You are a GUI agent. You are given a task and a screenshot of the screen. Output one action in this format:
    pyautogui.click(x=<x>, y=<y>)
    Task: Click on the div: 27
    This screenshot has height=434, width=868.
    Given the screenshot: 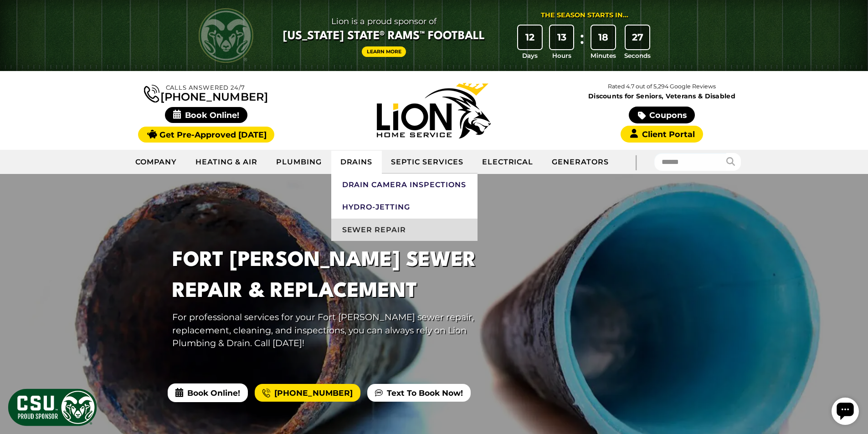 What is the action you would take?
    pyautogui.click(x=638, y=37)
    